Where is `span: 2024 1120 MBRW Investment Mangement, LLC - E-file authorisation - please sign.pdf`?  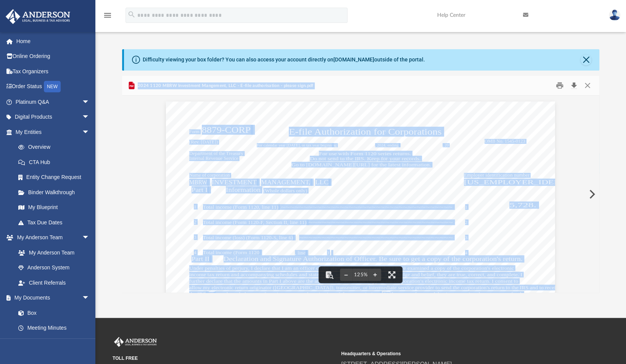 span: 2024 1120 MBRW Investment Mangement, LLC - E-file authorisation - please sign.pdf is located at coordinates (224, 85).